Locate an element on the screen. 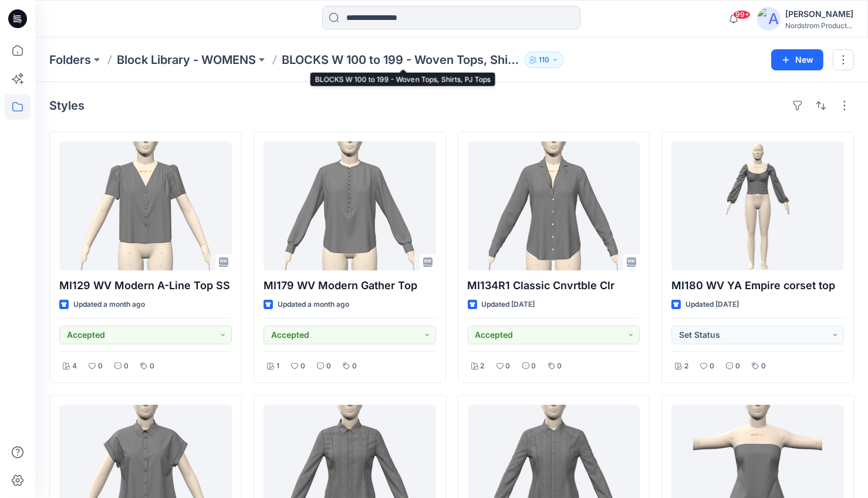  p: Folders is located at coordinates (70, 60).